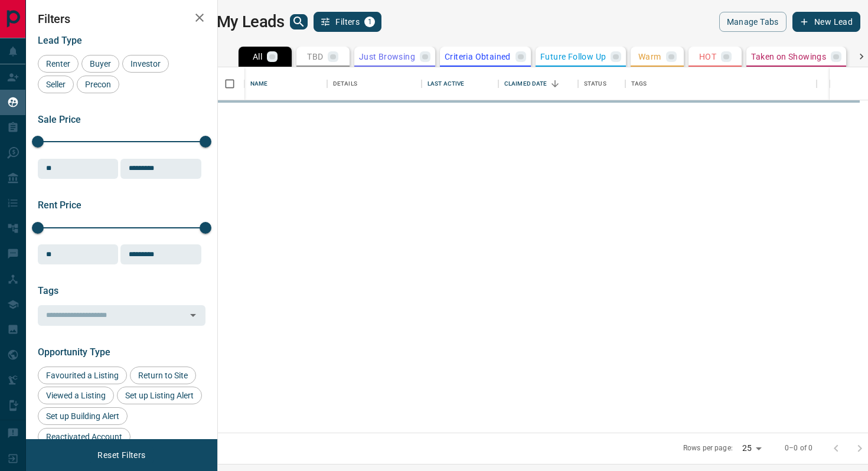 The width and height of the screenshot is (868, 471). What do you see at coordinates (59, 119) in the screenshot?
I see `span: Sale Price` at bounding box center [59, 119].